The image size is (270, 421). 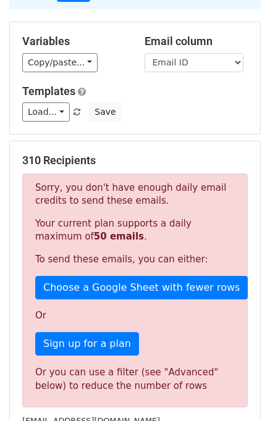 I want to click on div: Chat Widget, so click(x=239, y=392).